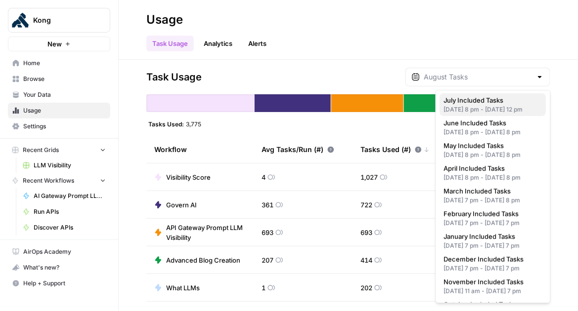 The image size is (578, 311). What do you see at coordinates (197, 260) in the screenshot?
I see `a: Advanced Blog Creation` at bounding box center [197, 260].